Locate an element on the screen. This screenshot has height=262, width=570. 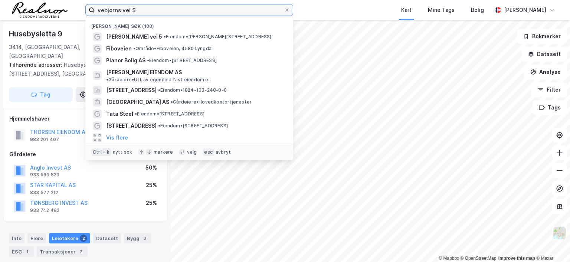
img: Z is located at coordinates (559, 233).